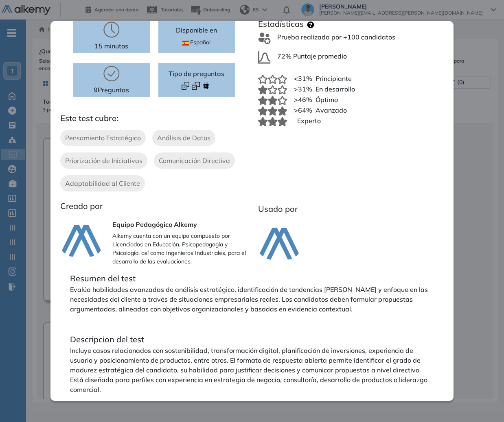 This screenshot has height=422, width=504. Describe the element at coordinates (279, 245) in the screenshot. I see `img: company-logo` at that location.